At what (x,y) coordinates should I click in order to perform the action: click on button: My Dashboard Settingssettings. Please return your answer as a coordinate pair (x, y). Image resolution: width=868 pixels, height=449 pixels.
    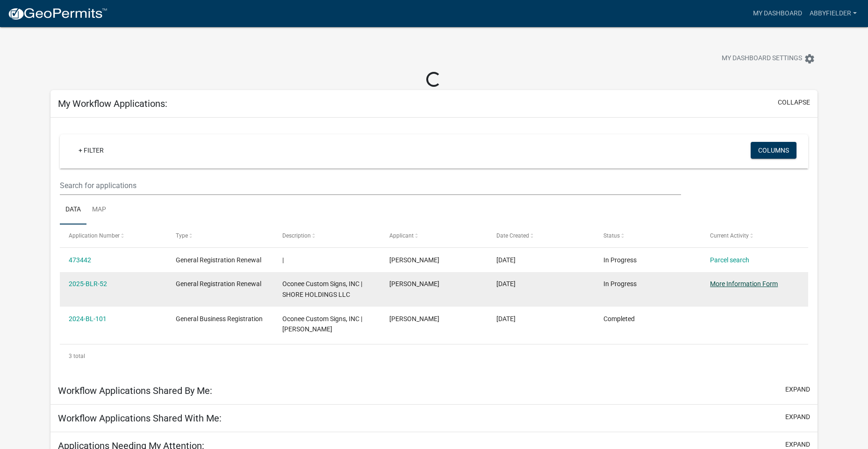
    Looking at the image, I should click on (769, 58).